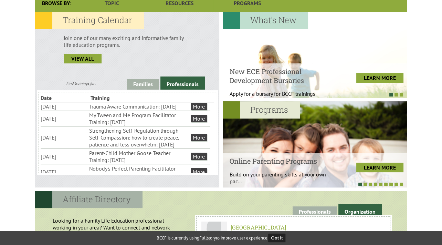 This screenshot has width=442, height=245. I want to click on h2: Training Calendar, so click(89, 20).